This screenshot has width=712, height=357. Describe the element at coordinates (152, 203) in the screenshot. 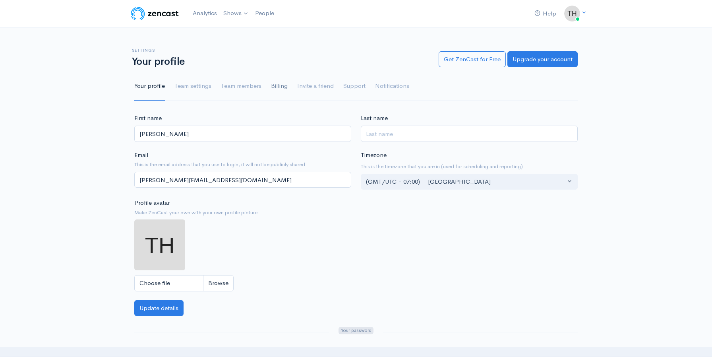

I see `label: Profile avatar` at that location.